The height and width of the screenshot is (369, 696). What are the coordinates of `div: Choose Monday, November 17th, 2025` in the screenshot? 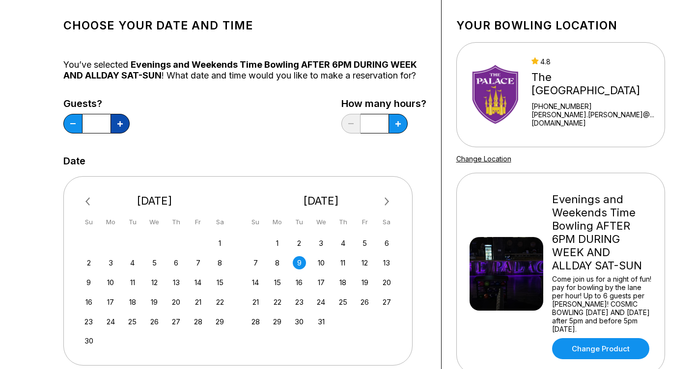 It's located at (111, 302).